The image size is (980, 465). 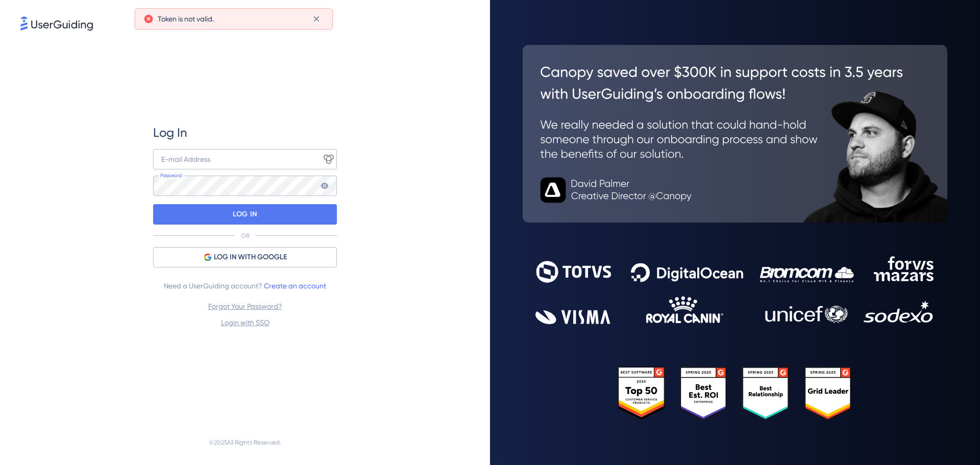 What do you see at coordinates (245, 442) in the screenshot?
I see `span: © 2025 All Rights Reserved.` at bounding box center [245, 442].